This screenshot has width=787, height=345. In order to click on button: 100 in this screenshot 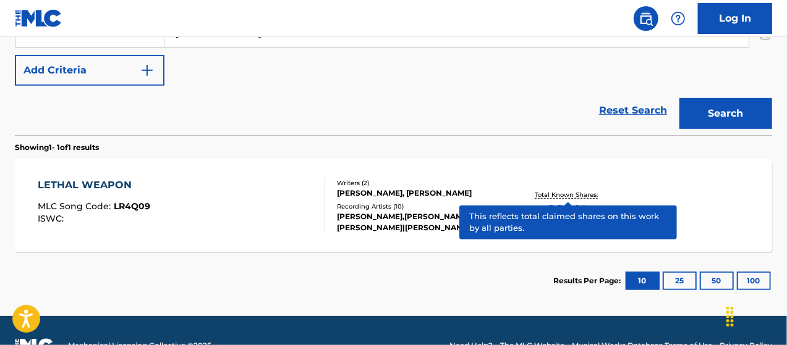, I will do `click(753, 281)`.